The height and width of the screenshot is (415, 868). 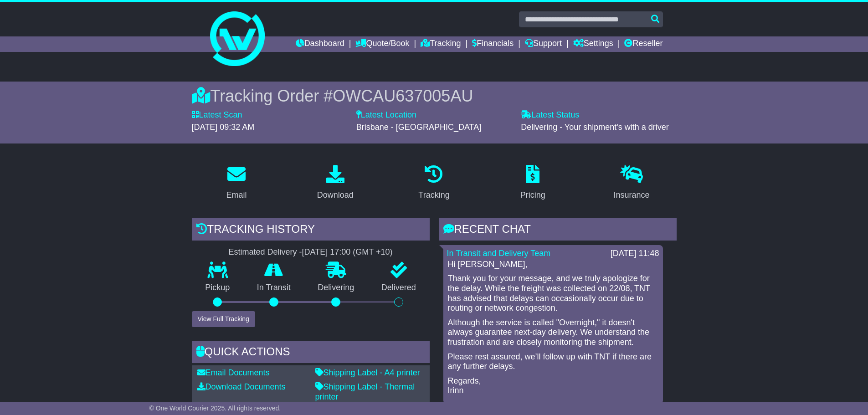 I want to click on div: RECENT CHAT, so click(x=558, y=231).